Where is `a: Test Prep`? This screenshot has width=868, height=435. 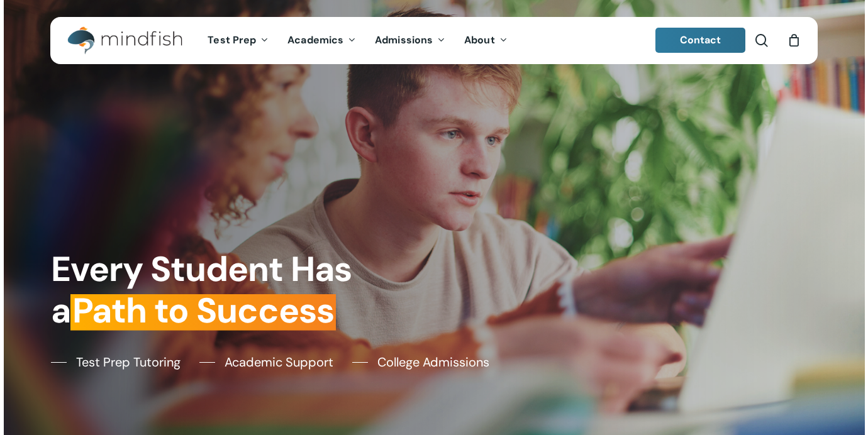
a: Test Prep is located at coordinates (238, 40).